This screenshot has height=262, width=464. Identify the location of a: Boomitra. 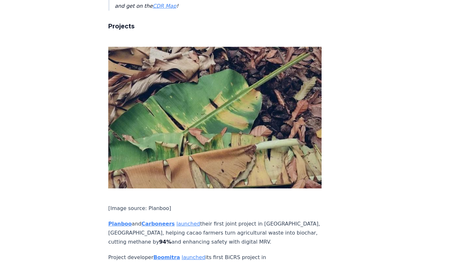
(167, 257).